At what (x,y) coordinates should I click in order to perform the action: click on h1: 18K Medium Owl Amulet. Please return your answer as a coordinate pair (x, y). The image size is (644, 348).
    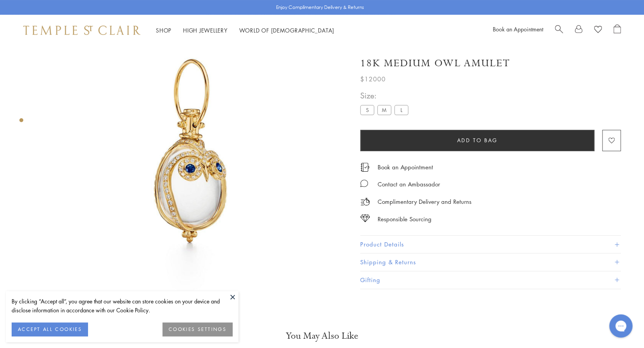
    Looking at the image, I should click on (435, 63).